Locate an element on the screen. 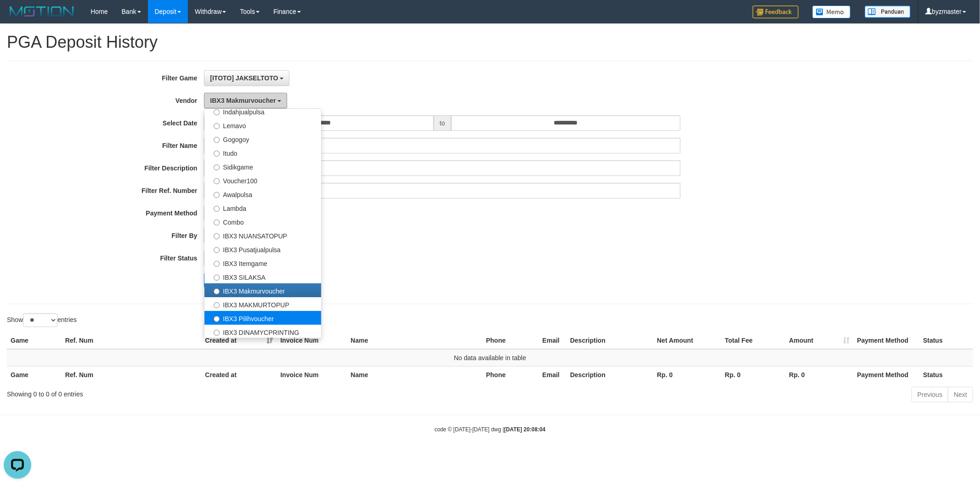  input: IBX3 Itemgame is located at coordinates (216, 263).